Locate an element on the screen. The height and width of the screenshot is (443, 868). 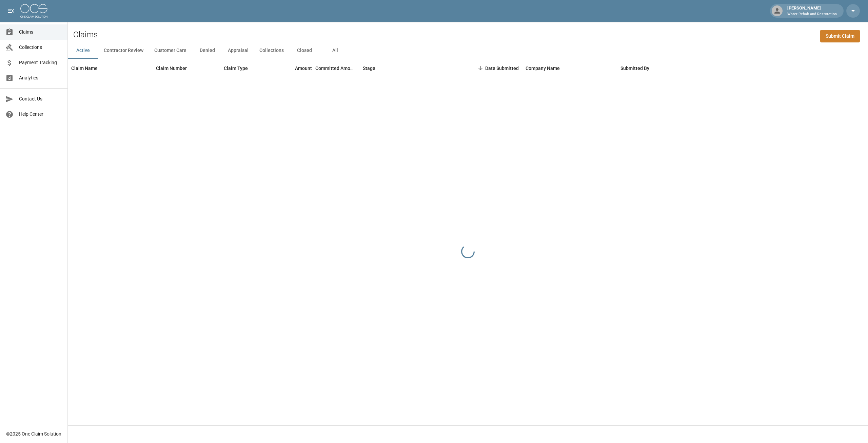
button: All is located at coordinates (335, 50).